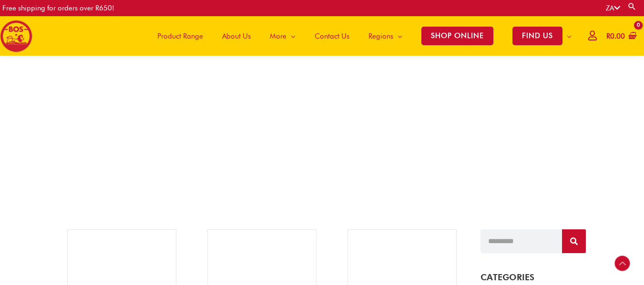 The width and height of the screenshot is (644, 285). Describe the element at coordinates (615, 36) in the screenshot. I see `bdi: 0.00` at that location.